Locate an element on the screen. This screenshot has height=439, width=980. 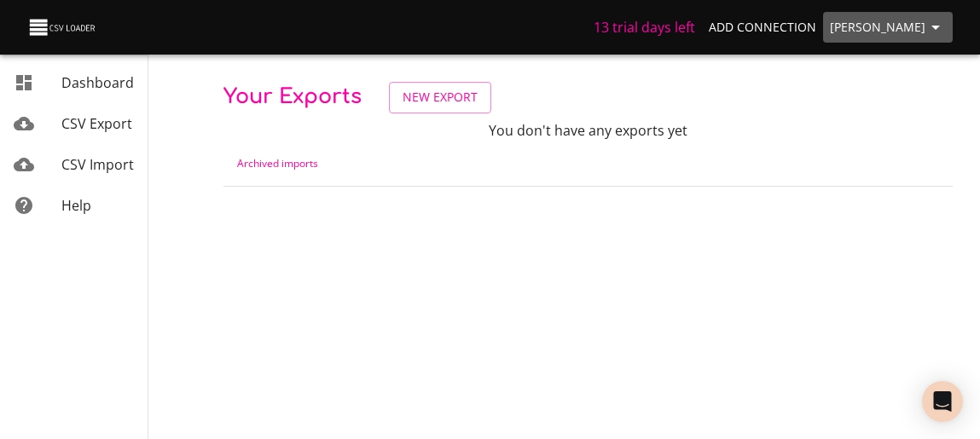
div: Open Intercom Messenger is located at coordinates (943, 402).